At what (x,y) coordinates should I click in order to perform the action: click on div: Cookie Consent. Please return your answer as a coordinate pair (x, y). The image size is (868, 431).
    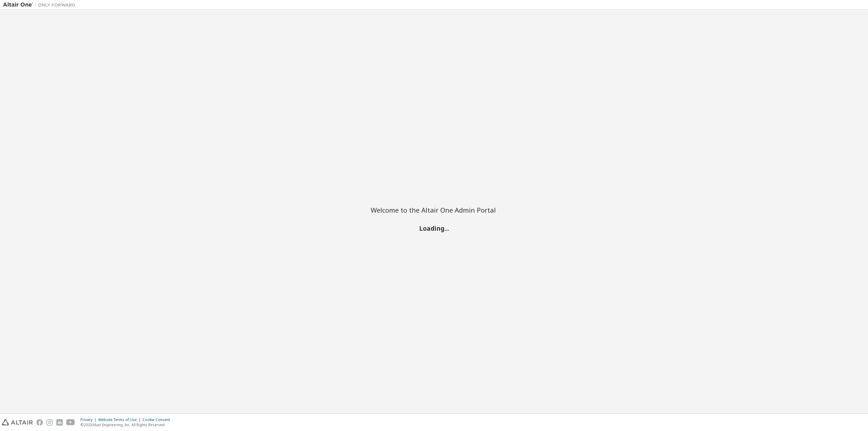
    Looking at the image, I should click on (158, 420).